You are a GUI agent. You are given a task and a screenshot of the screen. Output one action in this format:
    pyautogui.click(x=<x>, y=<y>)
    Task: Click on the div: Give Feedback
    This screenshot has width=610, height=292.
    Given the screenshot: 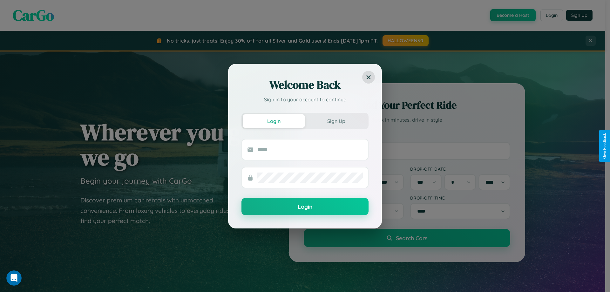 What is the action you would take?
    pyautogui.click(x=604, y=146)
    